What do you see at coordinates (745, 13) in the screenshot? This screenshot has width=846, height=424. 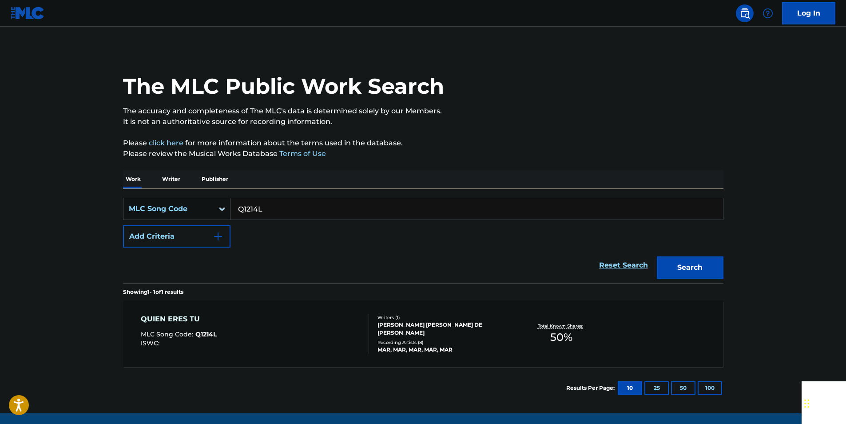 I see `img: search` at bounding box center [745, 13].